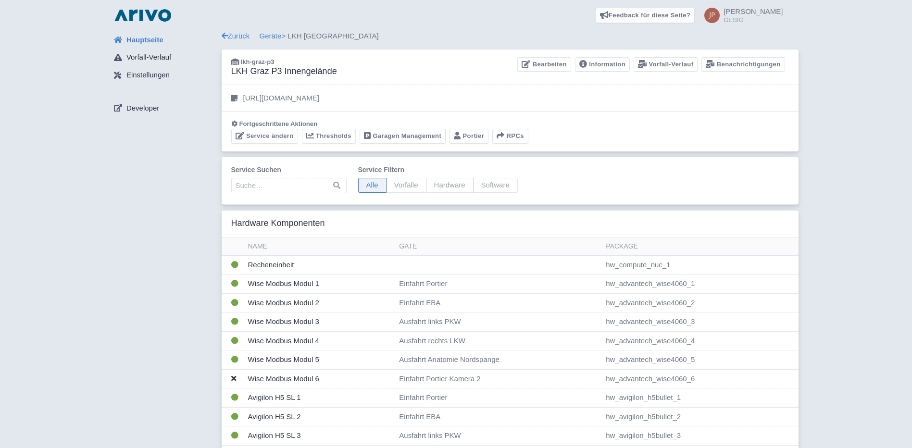 This screenshot has width=912, height=448. Describe the element at coordinates (320, 379) in the screenshot. I see `td: Wise Modbus Modul 6` at that location.